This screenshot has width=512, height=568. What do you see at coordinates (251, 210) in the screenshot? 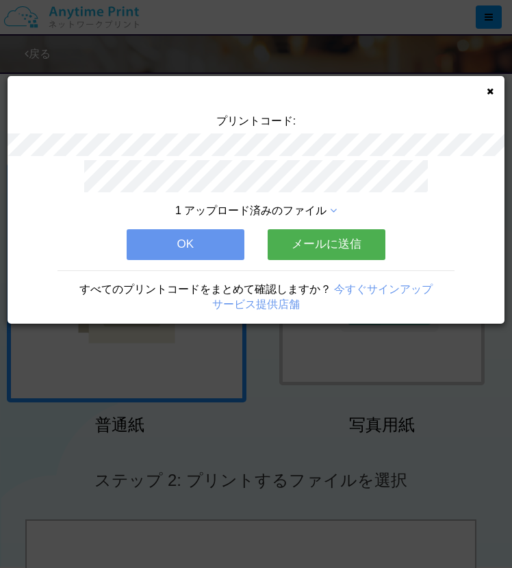
I see `span: 1 アップロード済みのファイル` at bounding box center [251, 210].